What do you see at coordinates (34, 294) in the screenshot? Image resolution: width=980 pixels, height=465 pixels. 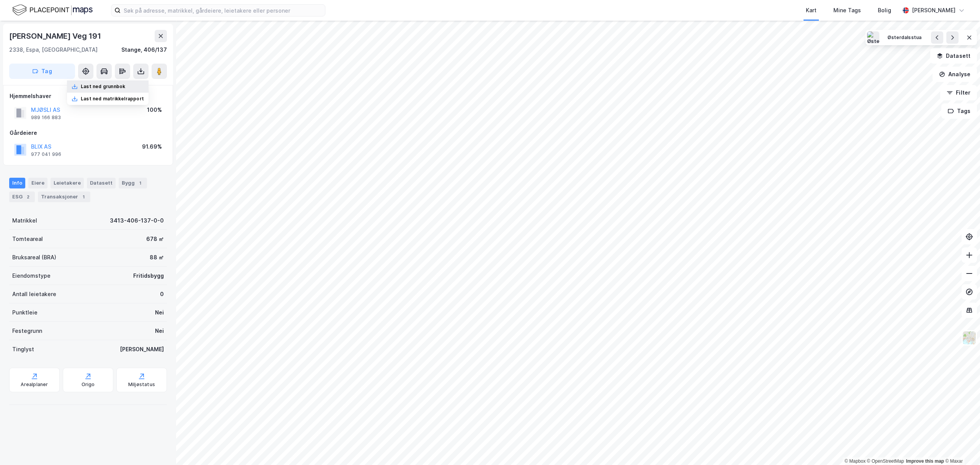 I see `div: Antall leietakere` at bounding box center [34, 294].